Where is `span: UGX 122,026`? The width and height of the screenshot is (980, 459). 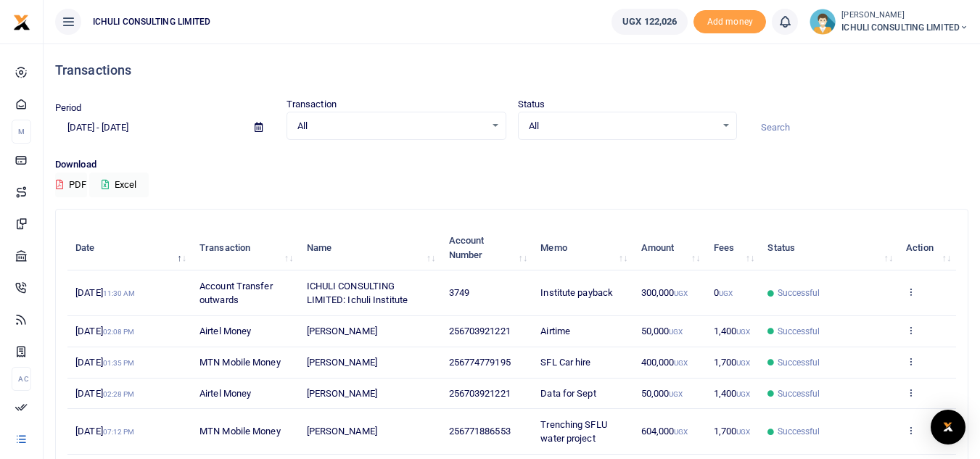 span: UGX 122,026 is located at coordinates (649, 22).